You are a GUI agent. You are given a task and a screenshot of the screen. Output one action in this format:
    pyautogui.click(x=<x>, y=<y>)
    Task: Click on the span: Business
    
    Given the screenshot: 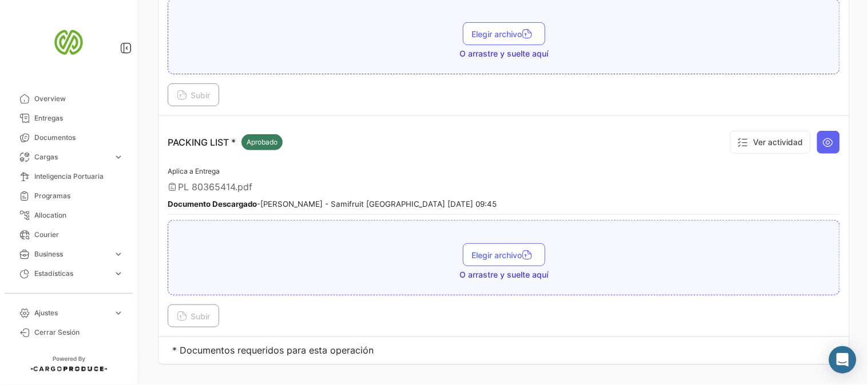 What is the action you would take?
    pyautogui.click(x=72, y=254)
    